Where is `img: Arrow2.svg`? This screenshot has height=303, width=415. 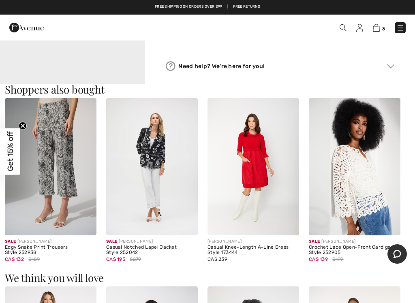
img: Arrow2.svg is located at coordinates (391, 66).